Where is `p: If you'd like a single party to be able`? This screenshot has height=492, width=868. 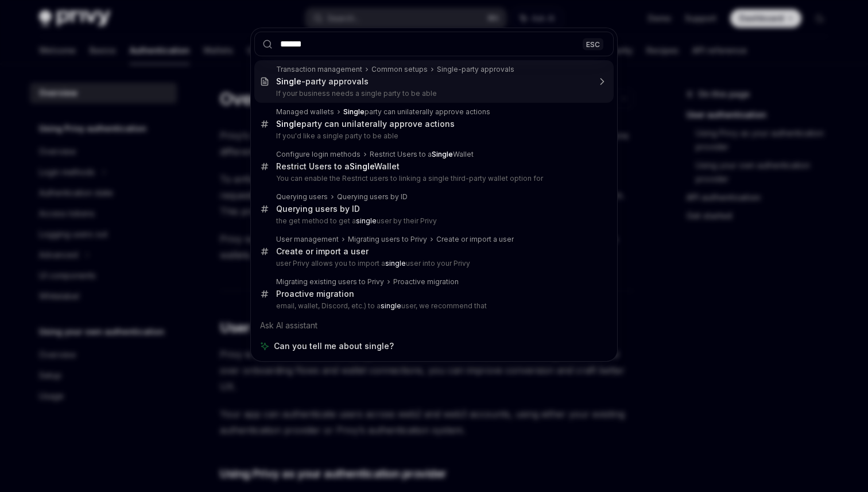
p: If you'd like a single party to be able is located at coordinates (433, 136).